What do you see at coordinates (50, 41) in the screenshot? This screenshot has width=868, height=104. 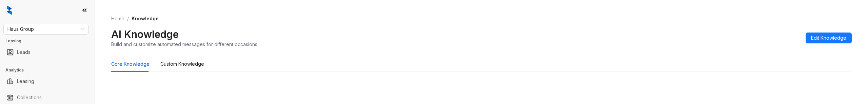 I see `h3: Leasing` at bounding box center [50, 41].